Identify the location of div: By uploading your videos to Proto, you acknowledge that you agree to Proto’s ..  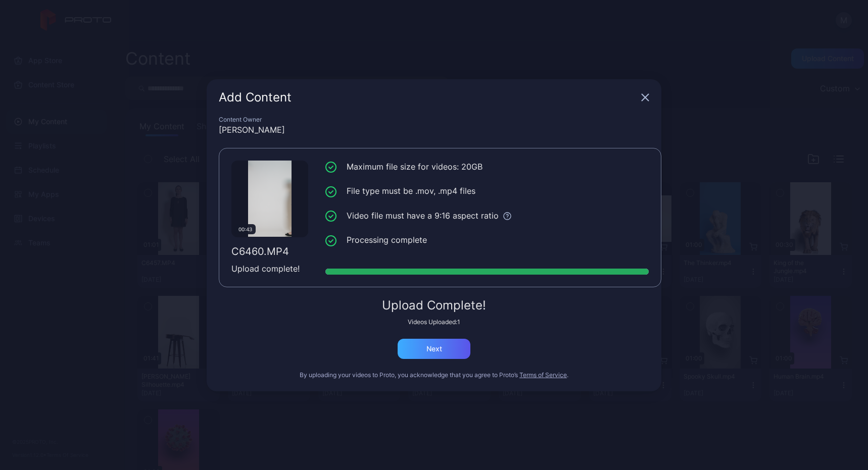
(434, 375).